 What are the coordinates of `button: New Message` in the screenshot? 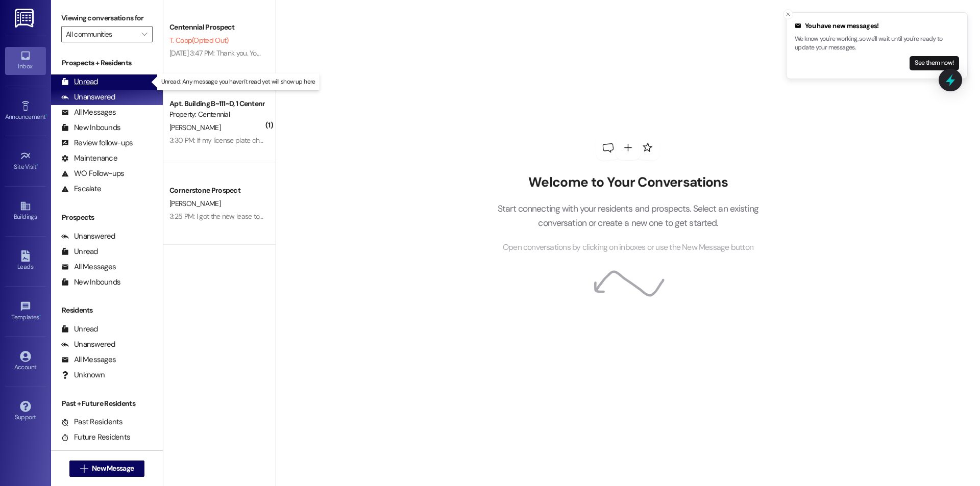 It's located at (107, 469).